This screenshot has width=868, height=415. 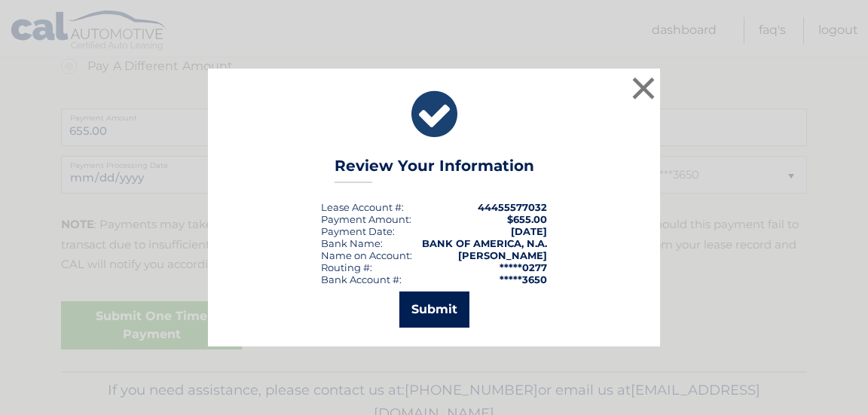 I want to click on div: Bank Name:, so click(x=352, y=243).